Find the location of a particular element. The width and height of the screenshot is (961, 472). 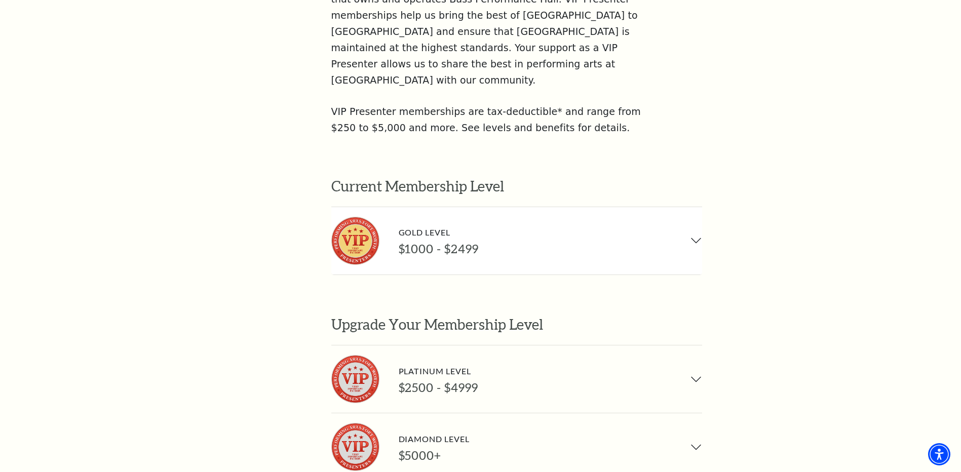

button: Platinum Level Platinum Level $2500 - $4999 is located at coordinates (517, 379).